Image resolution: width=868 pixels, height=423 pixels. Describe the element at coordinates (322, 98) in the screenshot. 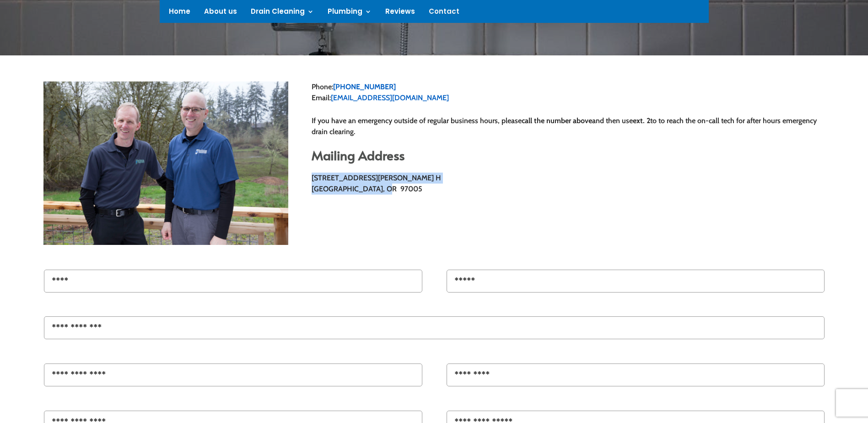

I see `span: Email:` at that location.